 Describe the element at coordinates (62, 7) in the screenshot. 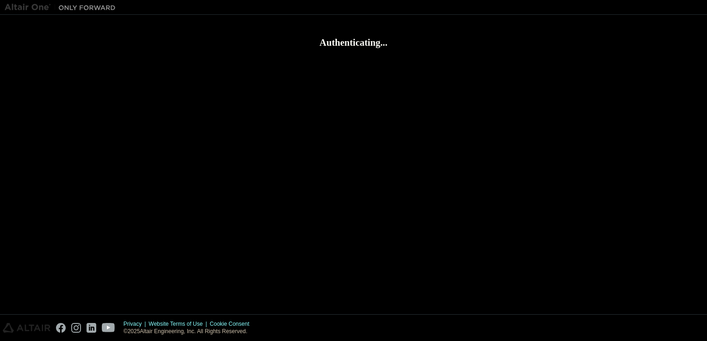

I see `img: Altair One` at that location.